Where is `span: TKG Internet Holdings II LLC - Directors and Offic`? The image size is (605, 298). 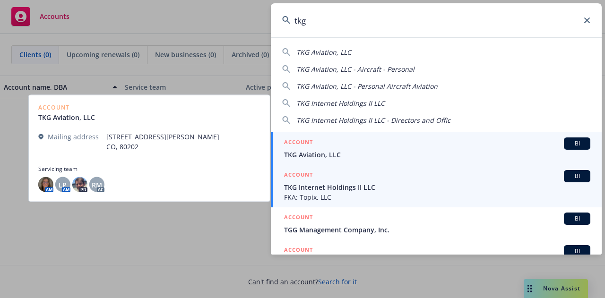 span: TKG Internet Holdings II LLC - Directors and Offic is located at coordinates (373, 120).